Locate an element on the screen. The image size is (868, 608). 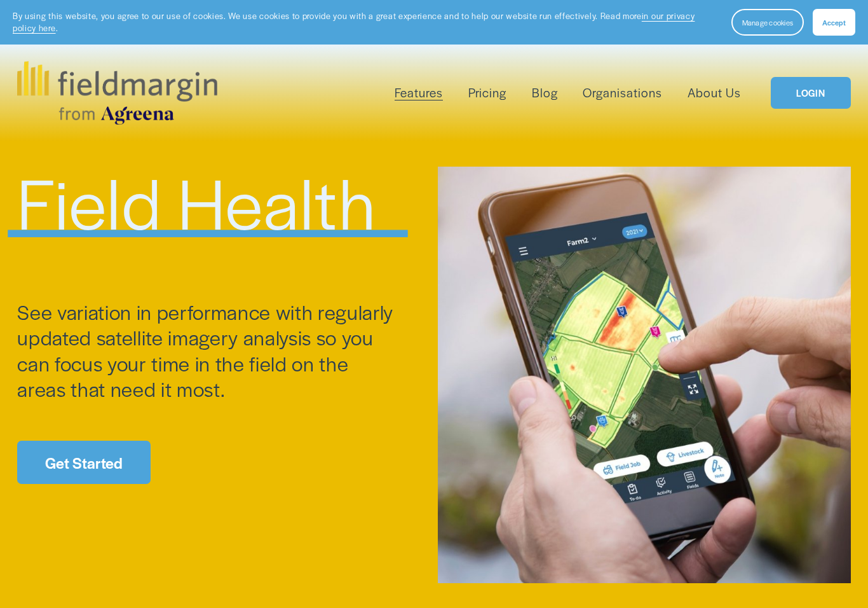
a: in our privacy policy here is located at coordinates (354, 22).